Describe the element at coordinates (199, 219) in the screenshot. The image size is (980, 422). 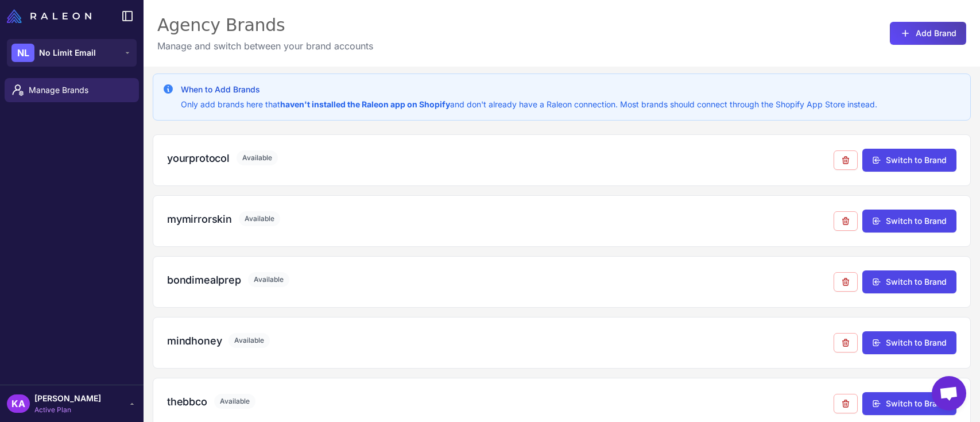
I see `h3: mymirrorskin` at that location.